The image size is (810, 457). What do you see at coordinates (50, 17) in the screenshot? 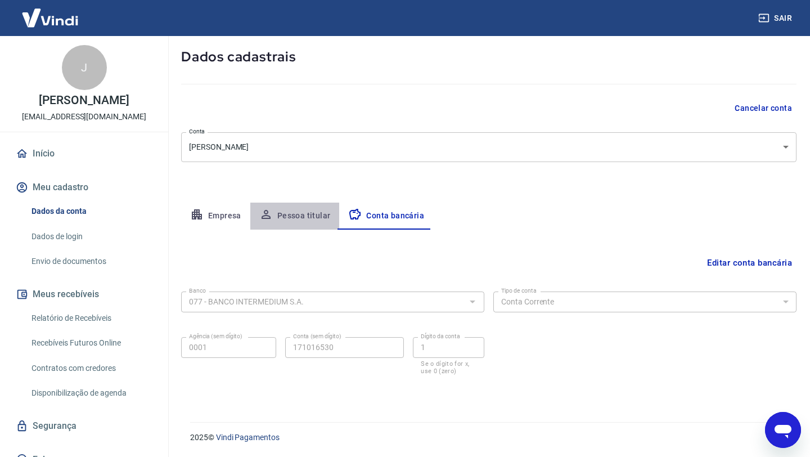
I see `img: Vindi` at bounding box center [50, 17].